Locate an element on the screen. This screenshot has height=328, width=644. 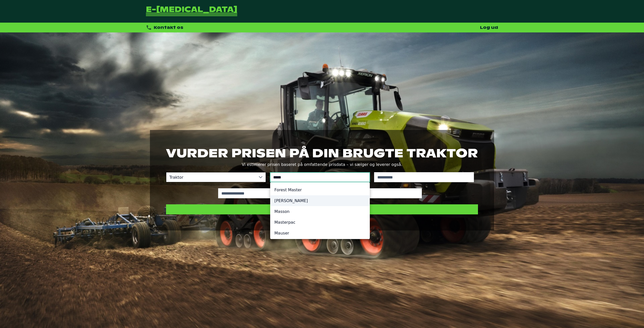
li: Masson is located at coordinates (320, 211).